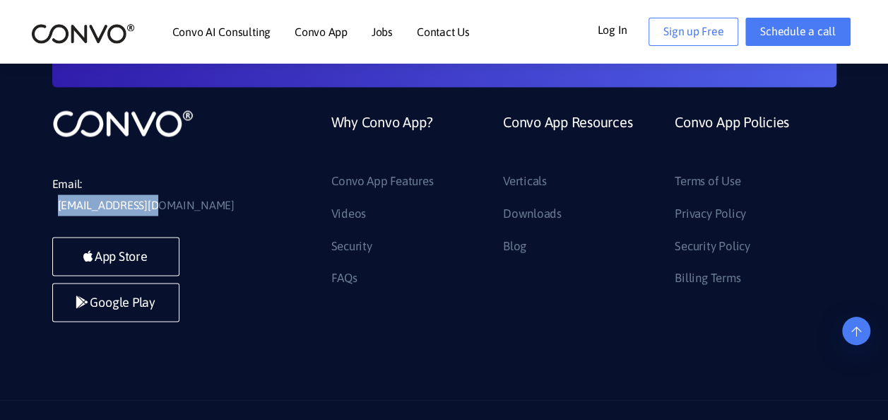 This screenshot has width=888, height=420. What do you see at coordinates (798, 32) in the screenshot?
I see `a: Schedule a call` at bounding box center [798, 32].